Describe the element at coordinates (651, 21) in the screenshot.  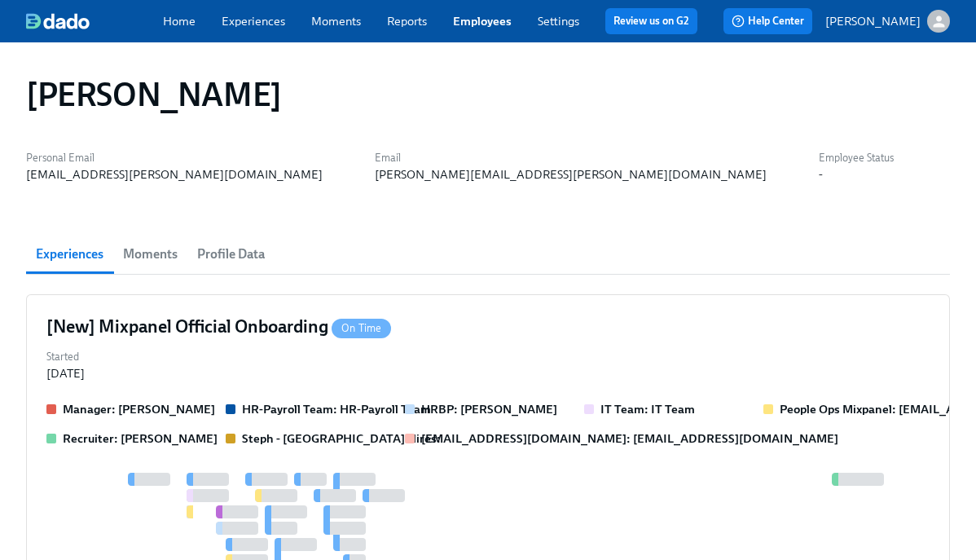
I see `button: Review us on G2` at that location.